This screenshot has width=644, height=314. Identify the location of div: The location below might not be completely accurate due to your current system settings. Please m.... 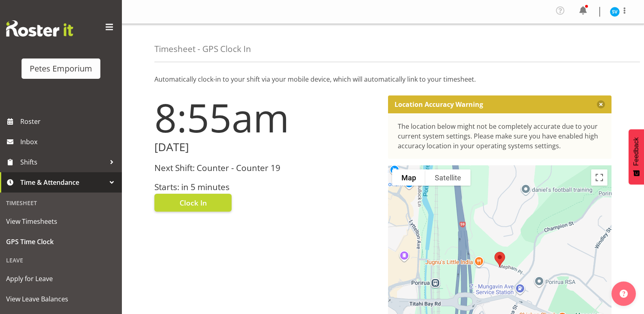
(499, 136).